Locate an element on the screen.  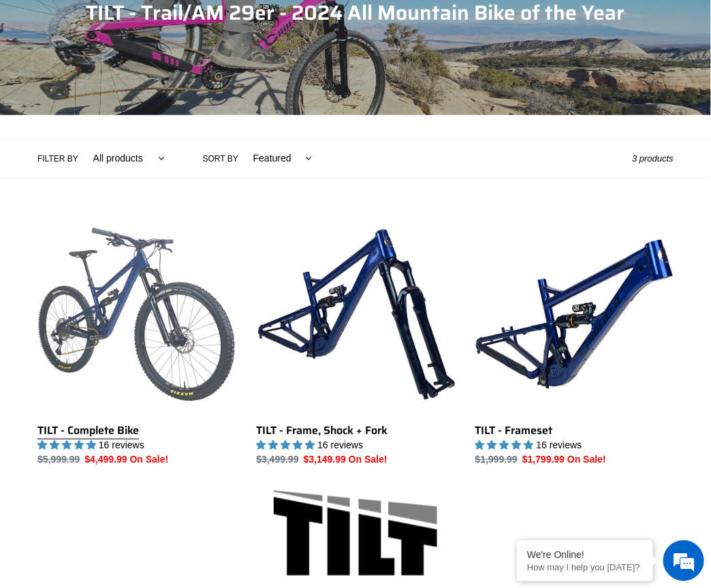
div: We're Online! is located at coordinates (585, 554).